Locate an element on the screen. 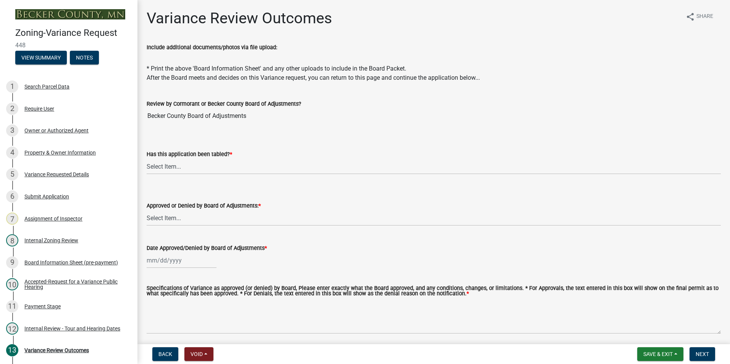  label: Has this application been tabled? is located at coordinates (189, 155).